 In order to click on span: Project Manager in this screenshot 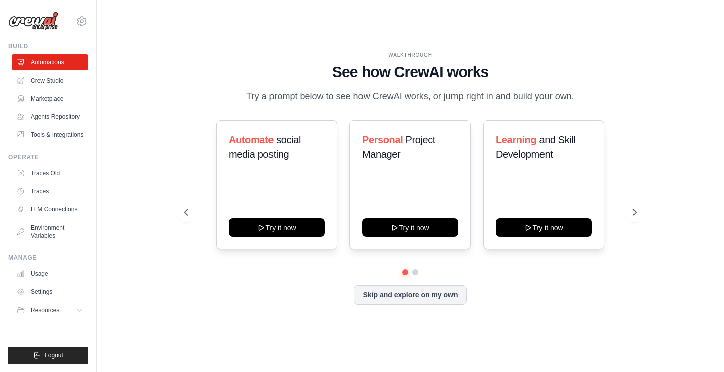, I will do `click(399, 147)`.